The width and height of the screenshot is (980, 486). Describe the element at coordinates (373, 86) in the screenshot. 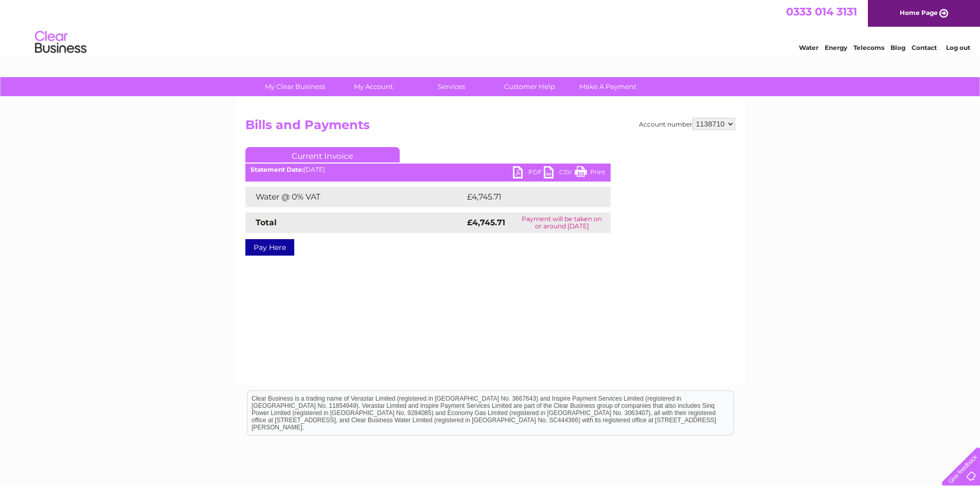

I see `a: My Account` at that location.